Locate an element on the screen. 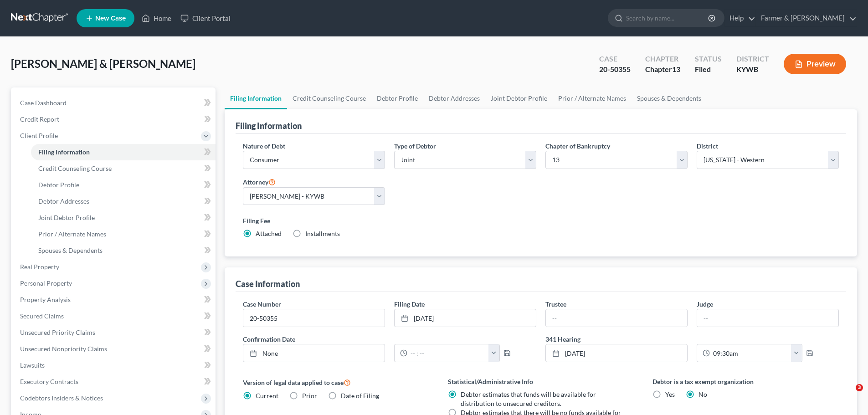 The height and width of the screenshot is (415, 868). span: Credit Counseling Course is located at coordinates (74, 168).